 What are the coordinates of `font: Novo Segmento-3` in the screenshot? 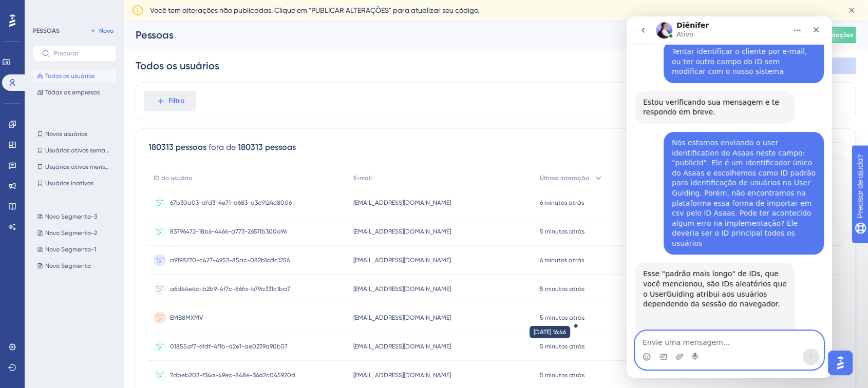 It's located at (71, 217).